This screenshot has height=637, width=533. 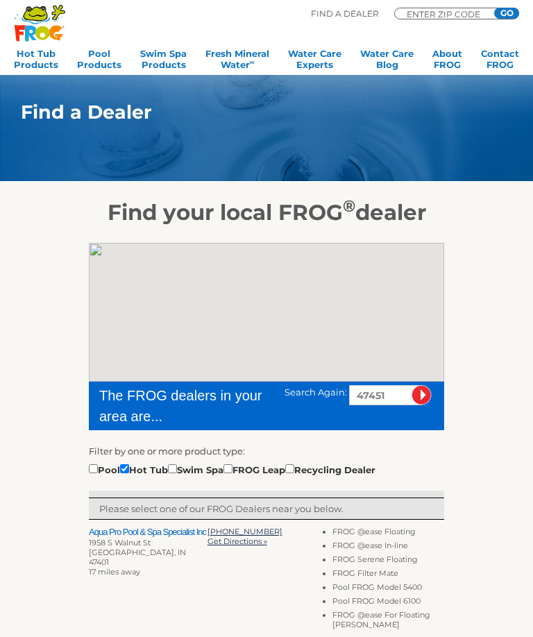 What do you see at coordinates (345, 14) in the screenshot?
I see `p: Find A Dealer` at bounding box center [345, 14].